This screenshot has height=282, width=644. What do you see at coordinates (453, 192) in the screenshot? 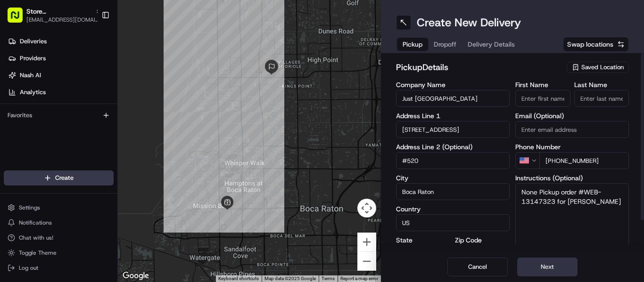
I see `input: Enter city` at bounding box center [453, 192].